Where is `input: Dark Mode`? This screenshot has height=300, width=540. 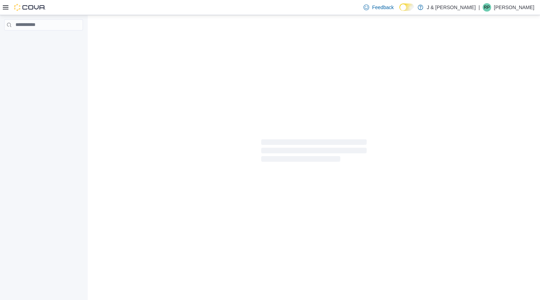 input: Dark Mode is located at coordinates (406, 7).